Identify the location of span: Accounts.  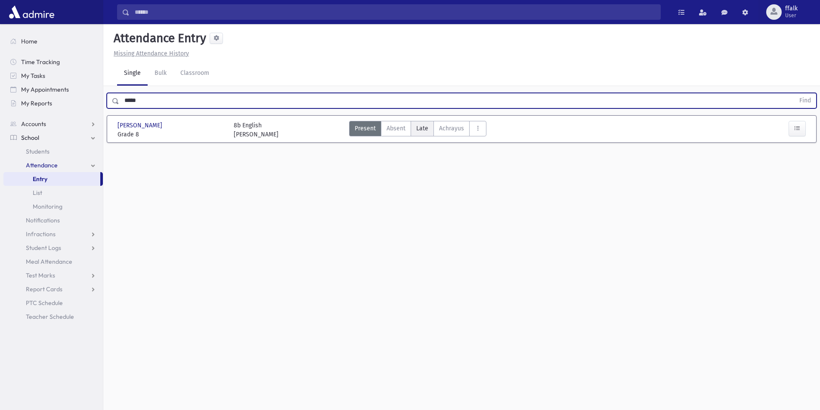
(34, 124).